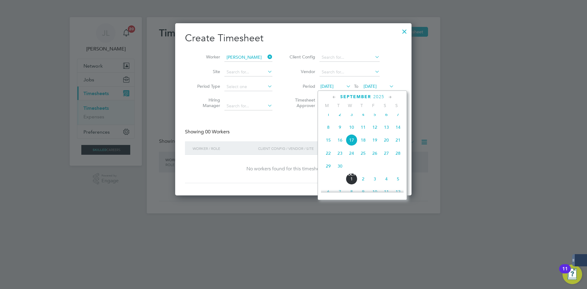  What do you see at coordinates (386, 140) in the screenshot?
I see `span: 20` at bounding box center [386, 140].